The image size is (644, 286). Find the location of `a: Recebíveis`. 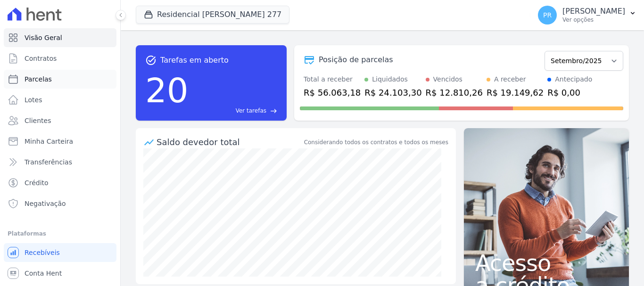

a: Recebíveis is located at coordinates (60, 252).